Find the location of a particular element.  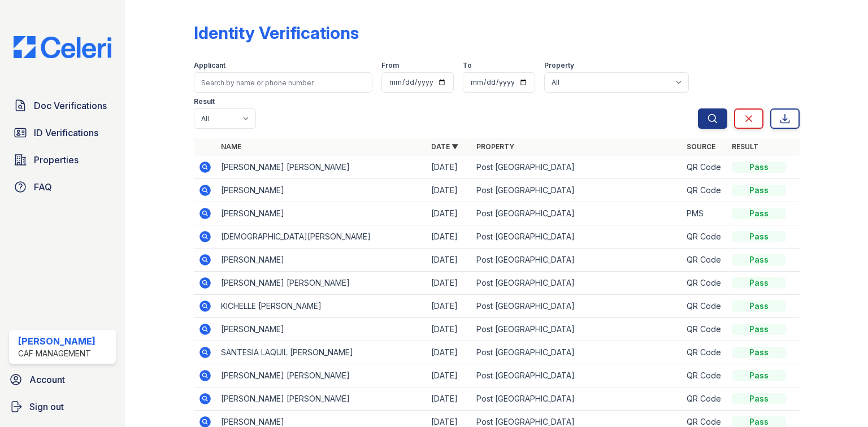

span: ID Verifications is located at coordinates (66, 132).